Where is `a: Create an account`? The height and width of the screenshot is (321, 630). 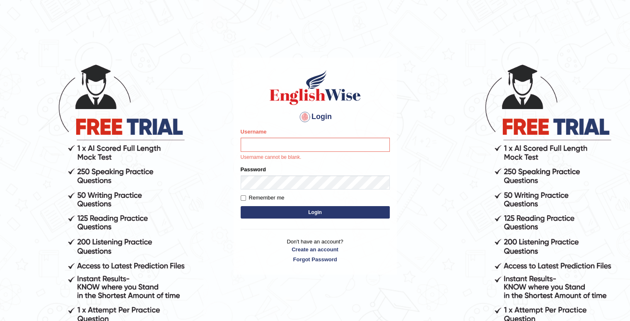 a: Create an account is located at coordinates (315, 249).